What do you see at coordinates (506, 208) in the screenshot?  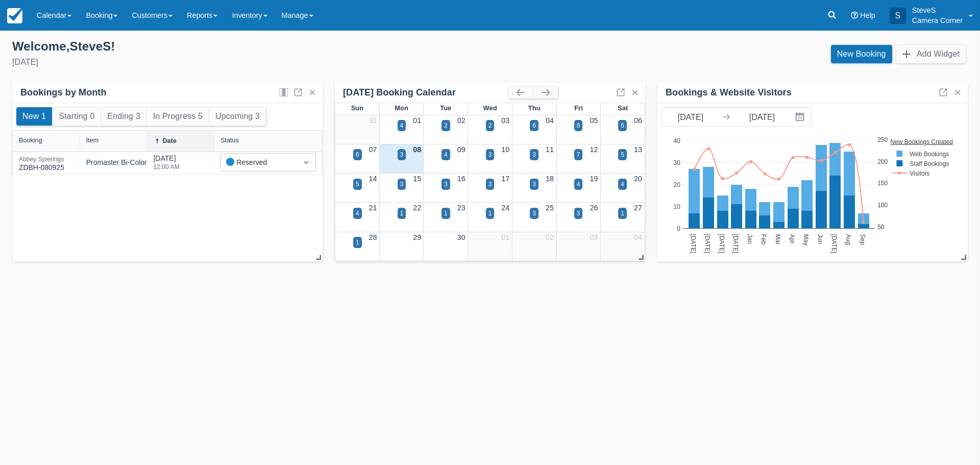 I see `a: 24` at bounding box center [506, 208].